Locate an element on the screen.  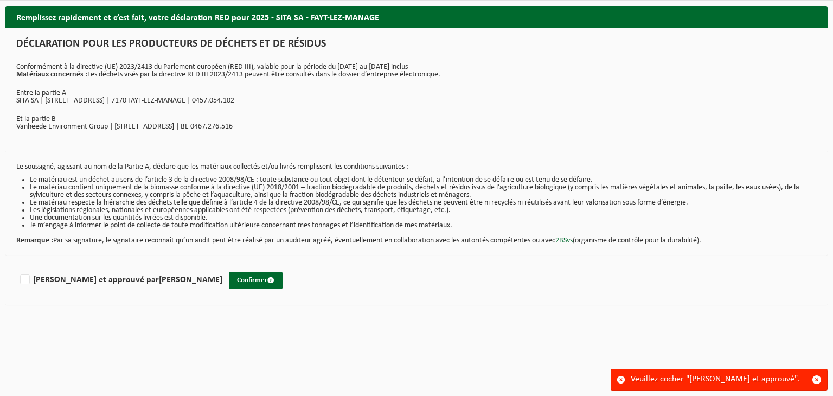
p: Par sa signature, le signataire reconnaît qu’un audit peut être réalisé par un auditeur agréé, év... is located at coordinates (417, 237).